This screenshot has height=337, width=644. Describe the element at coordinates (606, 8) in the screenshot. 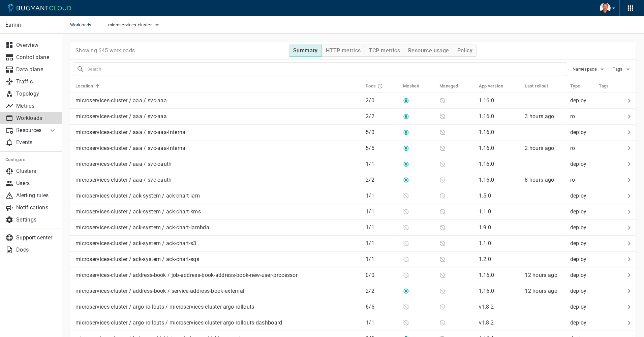

I see `img: Joe Brinkman` at that location.